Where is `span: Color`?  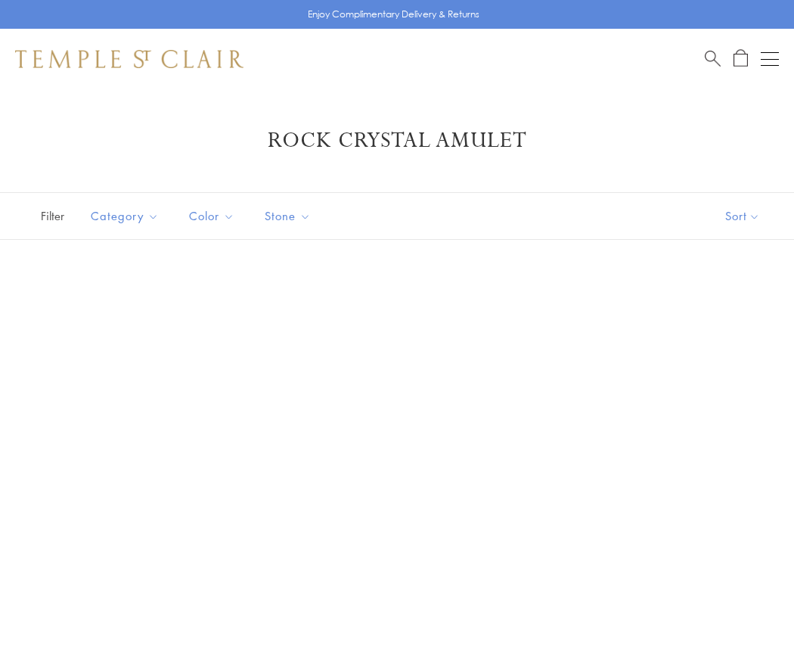 span: Color is located at coordinates (213, 216).